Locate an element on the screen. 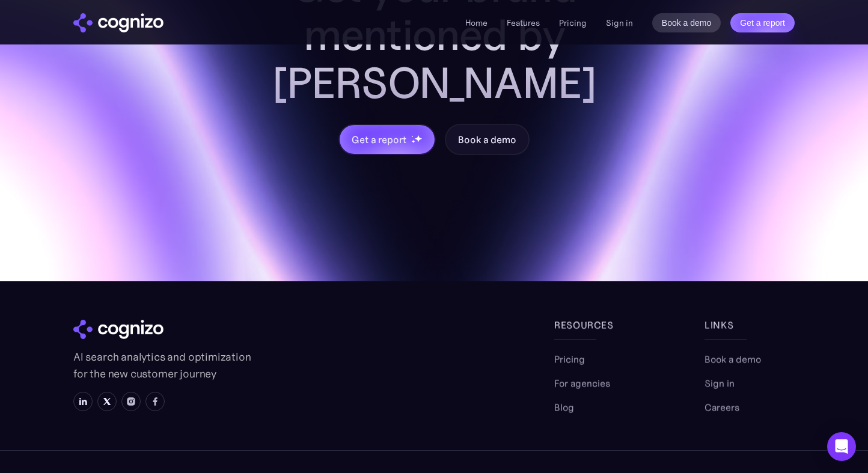 The height and width of the screenshot is (473, 868). div: links is located at coordinates (750, 325).